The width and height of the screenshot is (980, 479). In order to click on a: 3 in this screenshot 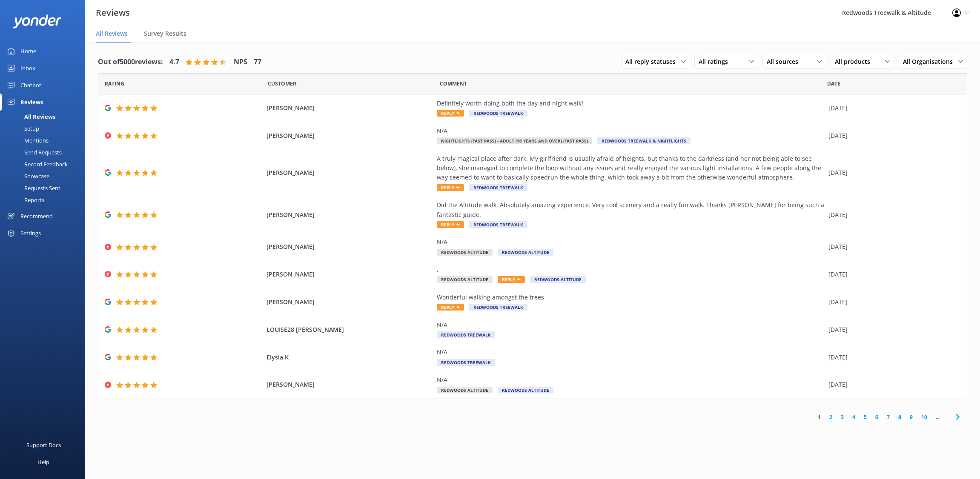, I will do `click(842, 417)`.